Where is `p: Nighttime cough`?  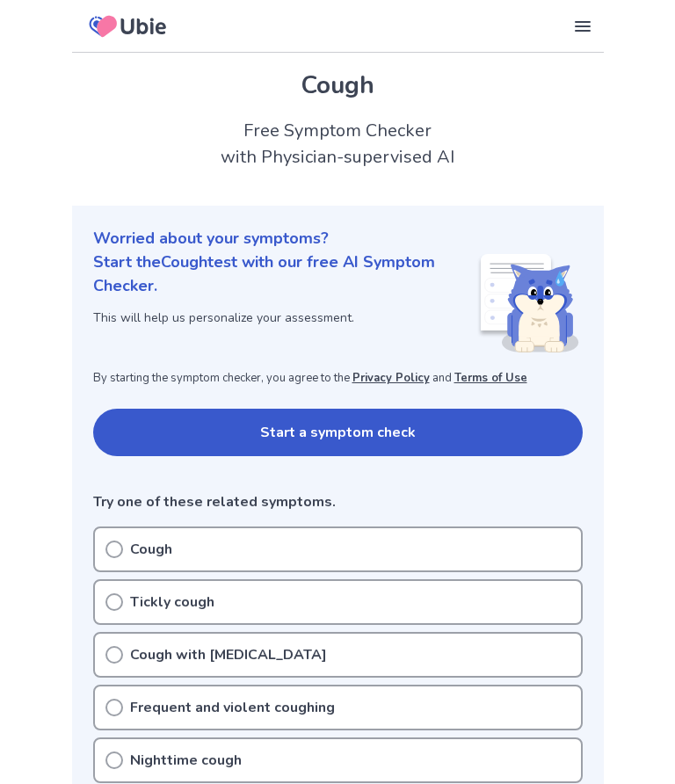 p: Nighttime cough is located at coordinates (185, 760).